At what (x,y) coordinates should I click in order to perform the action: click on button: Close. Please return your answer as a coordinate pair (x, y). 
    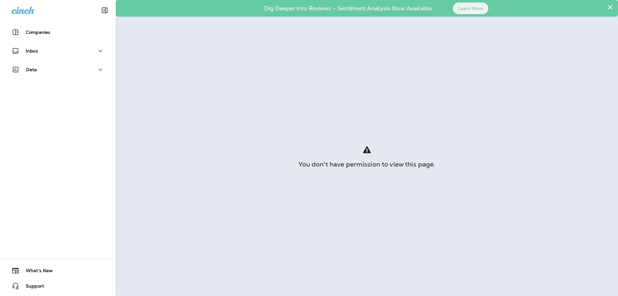
    Looking at the image, I should click on (610, 7).